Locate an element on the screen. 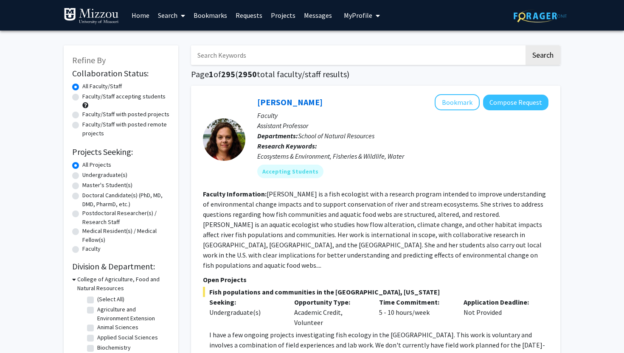 This screenshot has height=353, width=624. label: Animal Sciences is located at coordinates (118, 327).